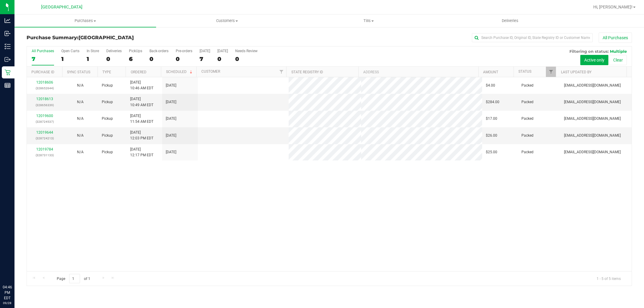  I want to click on span: Tills, so click(368, 21).